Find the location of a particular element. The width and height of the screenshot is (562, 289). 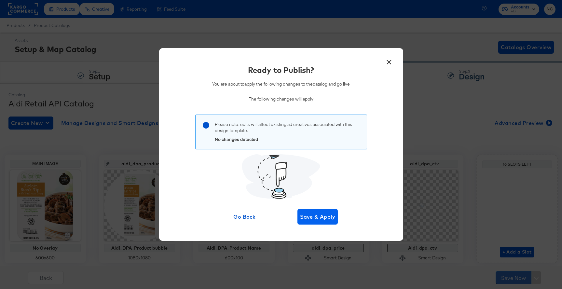

button: Go Back is located at coordinates (245, 217).